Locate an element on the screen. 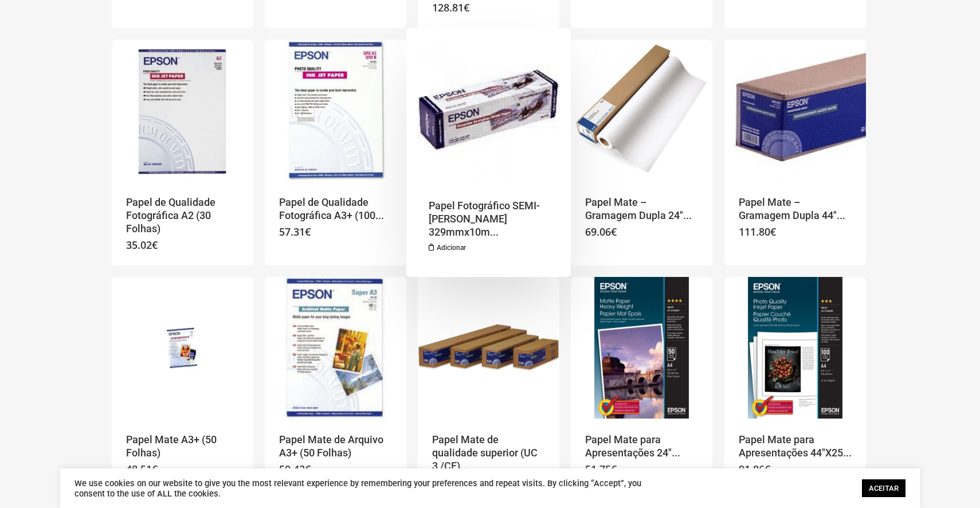 The height and width of the screenshot is (508, 980). a: ACEITAR is located at coordinates (883, 488).